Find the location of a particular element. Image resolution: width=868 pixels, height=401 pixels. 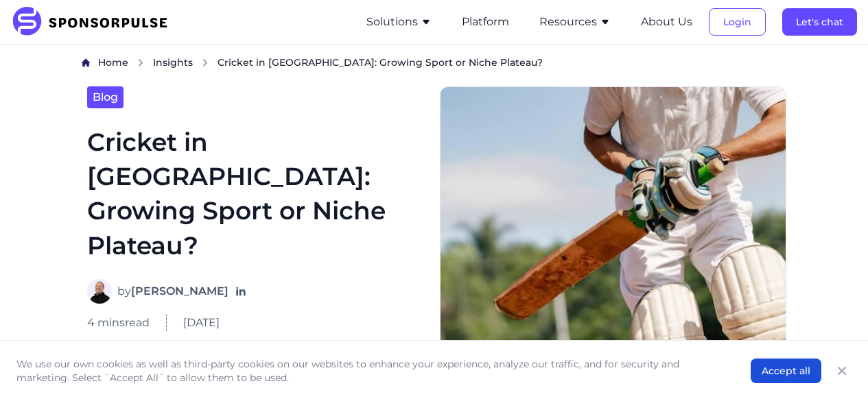

button: About Us is located at coordinates (666, 22).